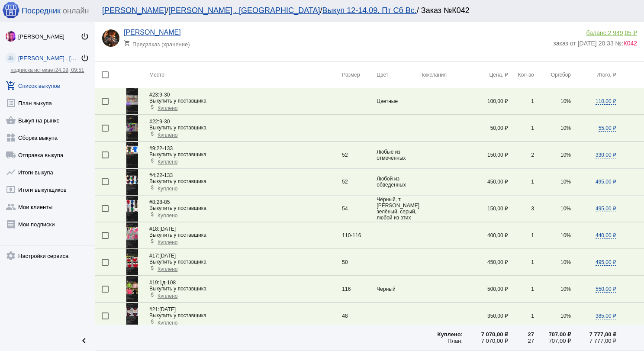  Describe the element at coordinates (485, 316) in the screenshot. I see `div: 350,00 ₽` at that location.